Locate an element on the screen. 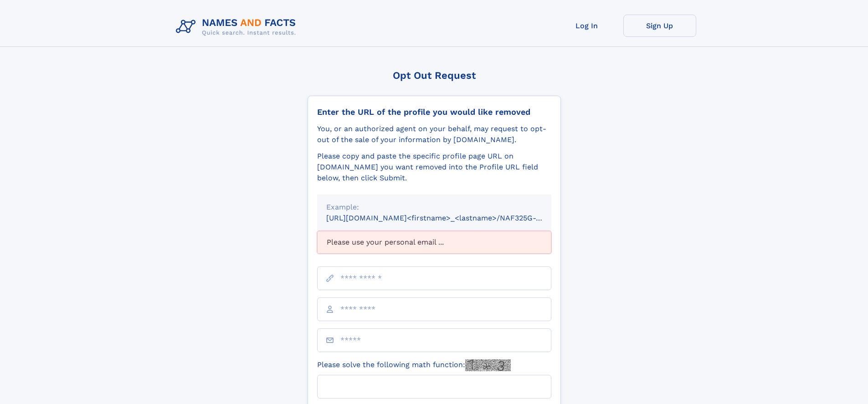 The width and height of the screenshot is (868, 404). div: Opt Out Request is located at coordinates (434, 75).